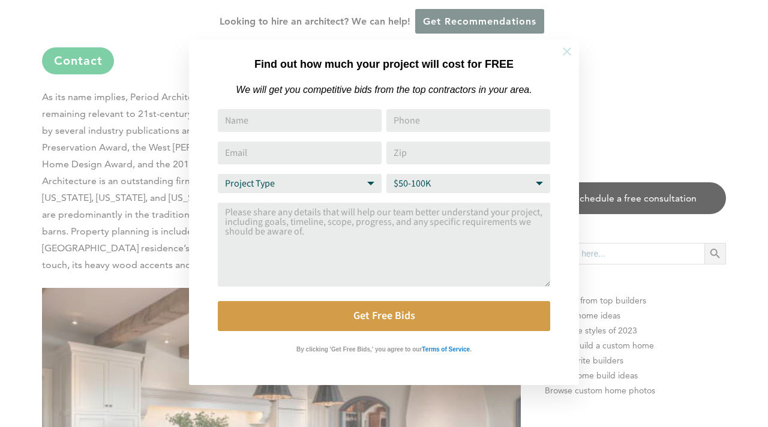  What do you see at coordinates (446, 349) in the screenshot?
I see `strong: Terms of Service` at bounding box center [446, 349].